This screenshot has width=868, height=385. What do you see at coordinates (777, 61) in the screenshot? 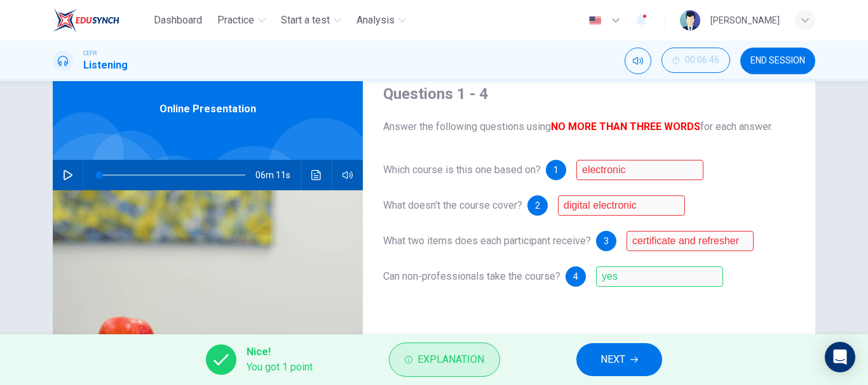
I see `button: END SESSION` at bounding box center [777, 61].